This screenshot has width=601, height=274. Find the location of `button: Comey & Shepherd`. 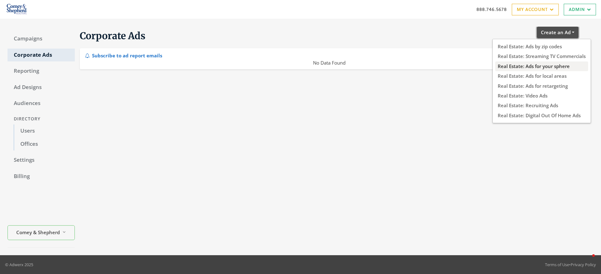

button: Comey & Shepherd is located at coordinates (41, 232).